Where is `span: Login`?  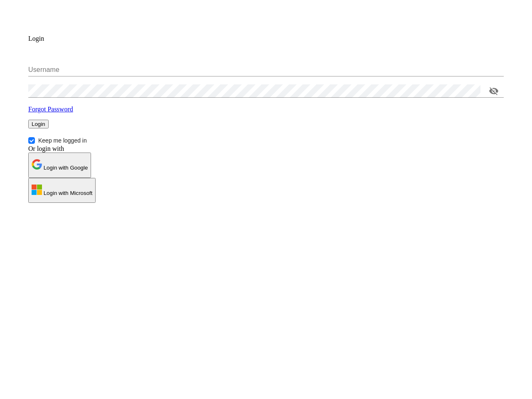
span: Login is located at coordinates (38, 124).